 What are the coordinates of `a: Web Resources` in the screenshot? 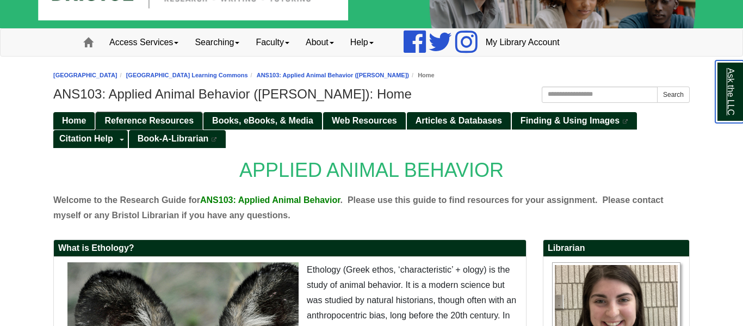 It's located at (364, 121).